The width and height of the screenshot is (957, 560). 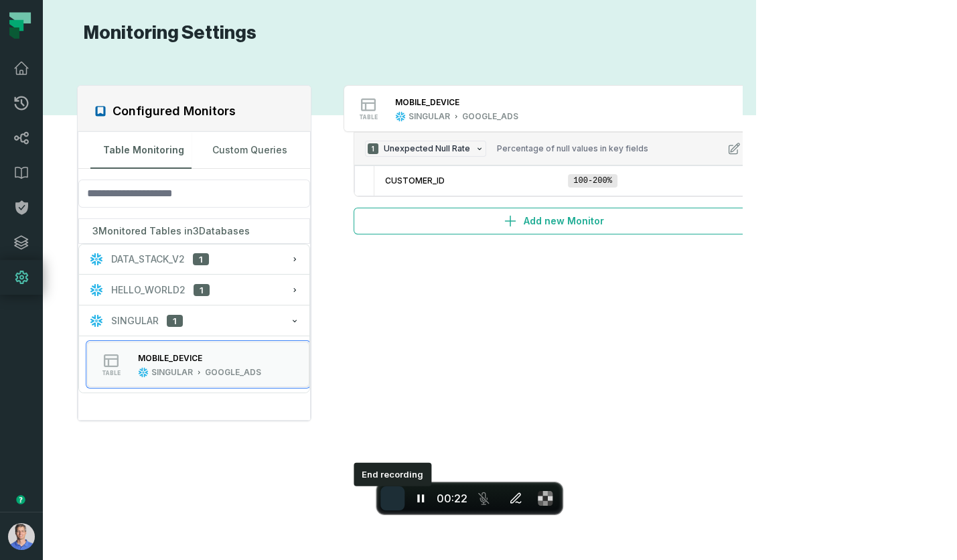 I want to click on span: DATA_STACK_V2, so click(x=148, y=259).